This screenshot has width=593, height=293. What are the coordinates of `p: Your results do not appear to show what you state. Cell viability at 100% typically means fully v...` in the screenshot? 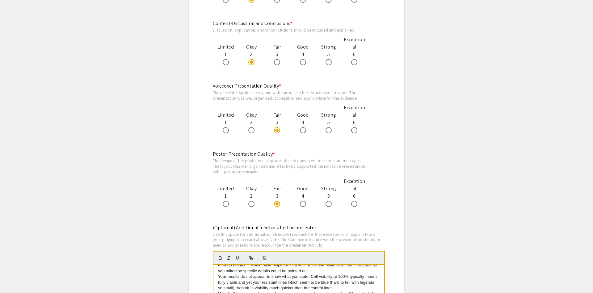 It's located at (299, 282).